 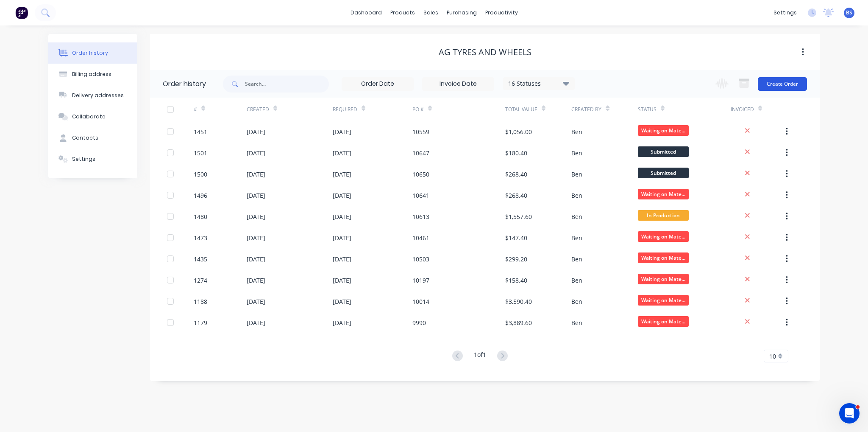 What do you see at coordinates (516, 259) in the screenshot?
I see `div: $299.20` at bounding box center [516, 259].